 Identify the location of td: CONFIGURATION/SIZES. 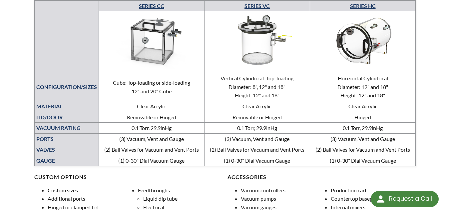
(67, 87).